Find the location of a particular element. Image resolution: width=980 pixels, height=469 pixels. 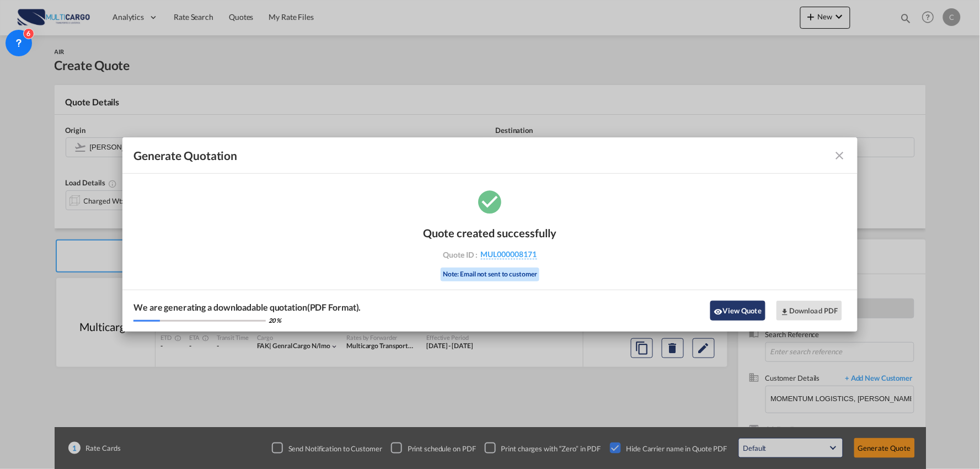

button: icon-eyeView Quote is located at coordinates (737, 311).